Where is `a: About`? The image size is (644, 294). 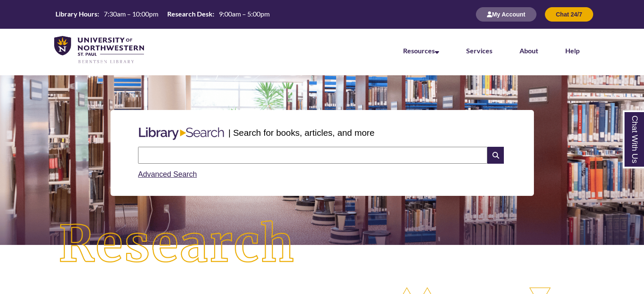
a: About is located at coordinates (529, 51).